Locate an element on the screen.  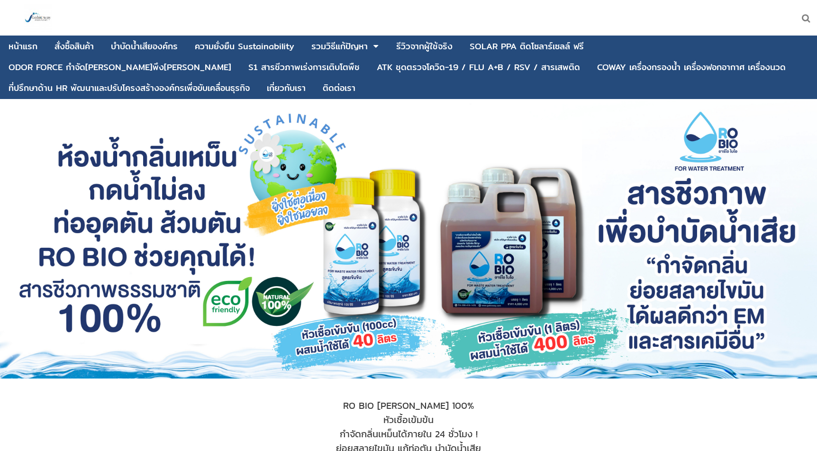
a: รีวิวจากผู้ใช้จริง is located at coordinates (424, 46).